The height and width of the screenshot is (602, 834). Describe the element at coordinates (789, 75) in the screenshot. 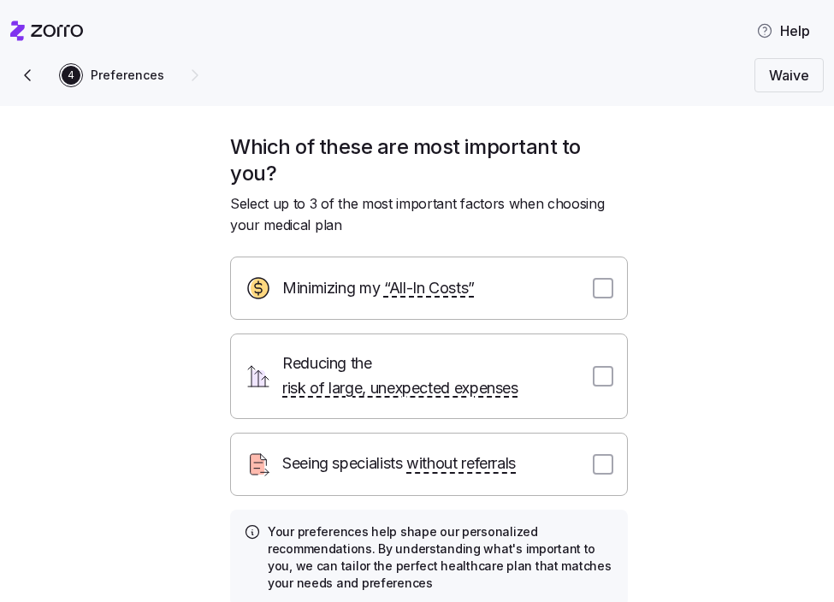

I see `button: Waive` at that location.